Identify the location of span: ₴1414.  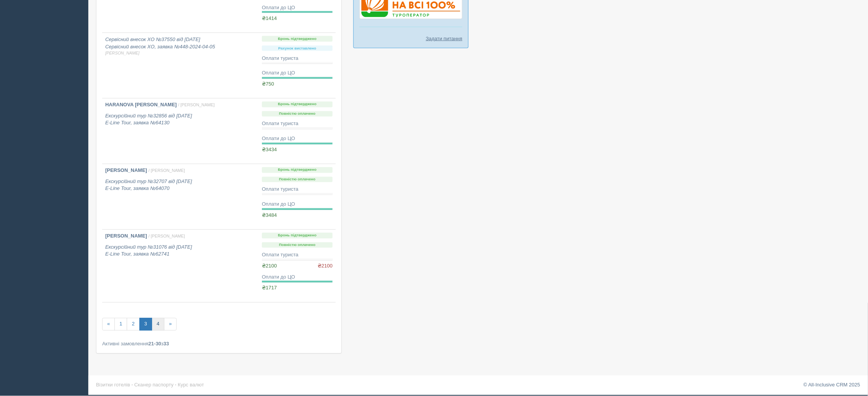
(269, 18).